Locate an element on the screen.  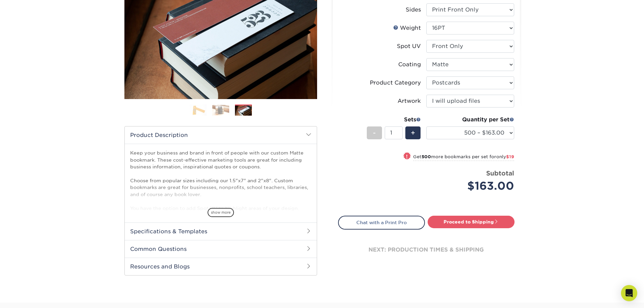
div: Product Category is located at coordinates (395, 83).